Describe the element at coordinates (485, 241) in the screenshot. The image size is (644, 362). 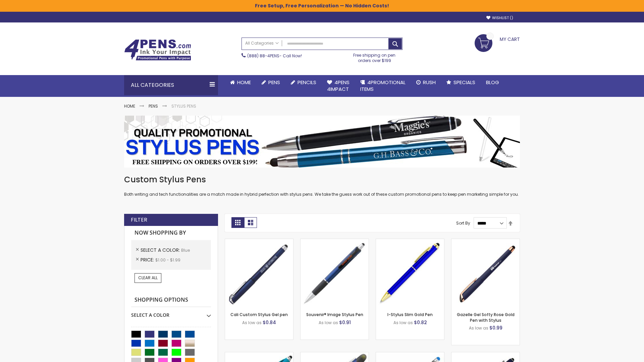
I see `a: Gazelle Gel Softy Rose Gold Pen with Stylus-Blue` at that location.